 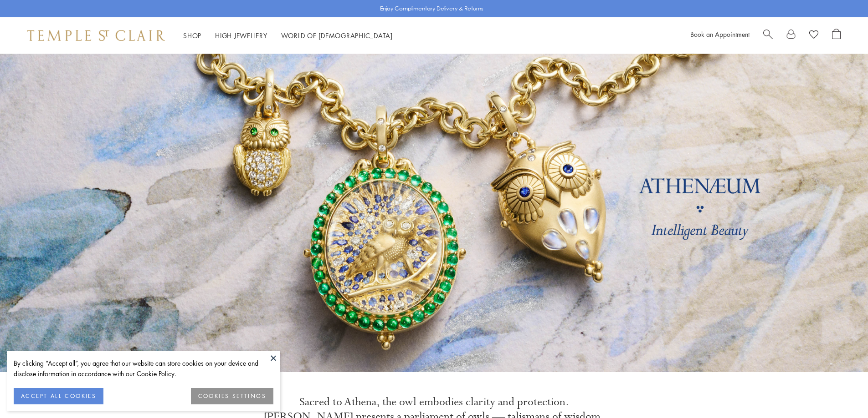 I want to click on button: ACCEPT ALL COOKIES, so click(x=58, y=397).